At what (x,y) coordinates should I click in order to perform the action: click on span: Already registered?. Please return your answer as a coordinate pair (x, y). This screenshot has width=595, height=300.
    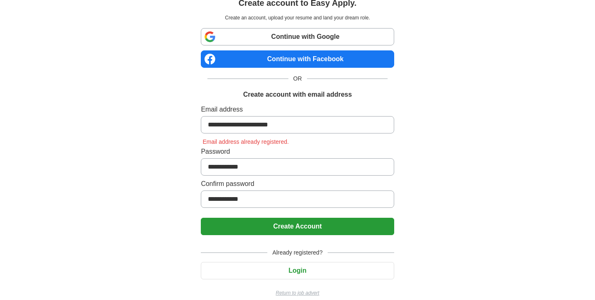
    Looking at the image, I should click on (297, 252).